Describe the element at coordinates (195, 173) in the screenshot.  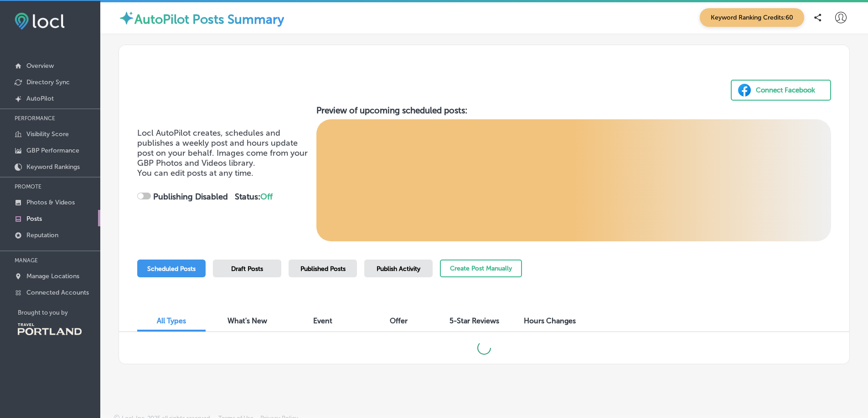
I see `span: You can edit posts at any time.` at that location.